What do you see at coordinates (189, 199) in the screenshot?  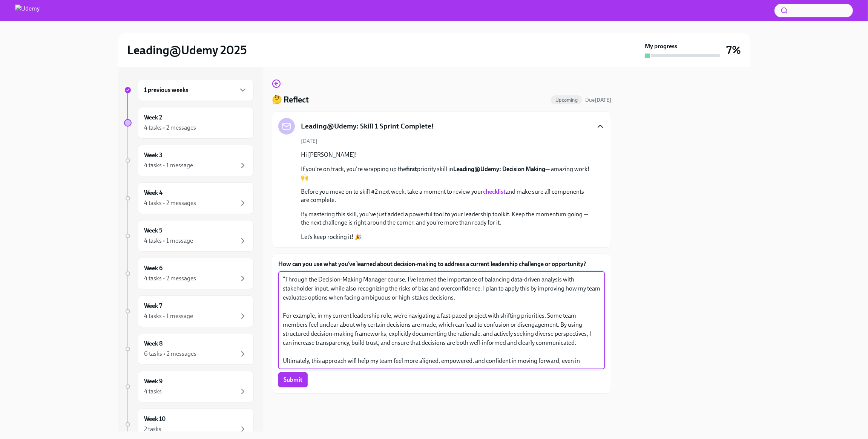 I see `a: Week 44 tasks • 2 messages` at bounding box center [189, 199].